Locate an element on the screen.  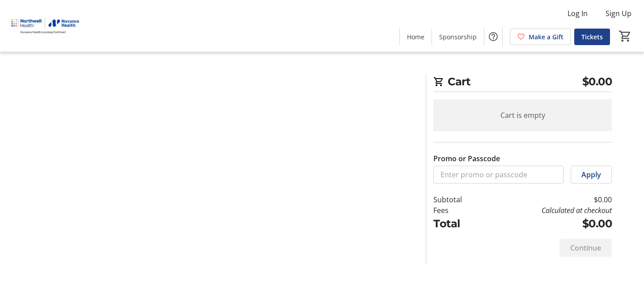
a: Make a Gift is located at coordinates (540, 37).